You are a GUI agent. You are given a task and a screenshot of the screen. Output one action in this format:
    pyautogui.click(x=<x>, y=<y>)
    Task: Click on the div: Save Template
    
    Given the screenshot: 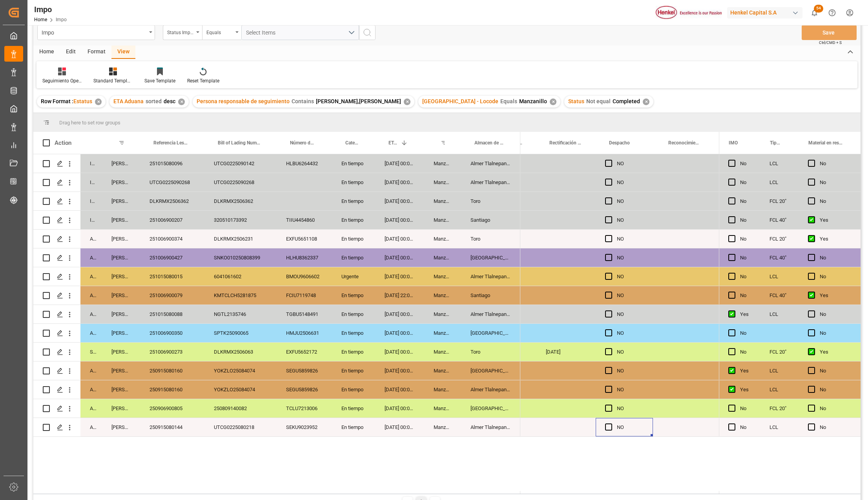 What is the action you would take?
    pyautogui.click(x=160, y=81)
    